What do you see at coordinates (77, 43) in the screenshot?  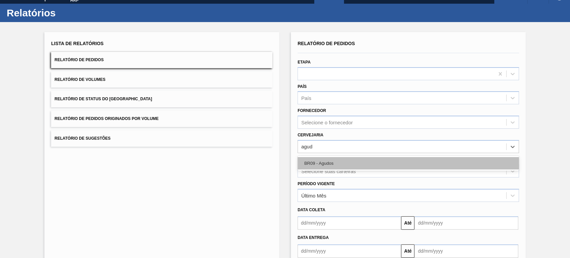 I see `span: Lista de Relatórios` at bounding box center [77, 43].